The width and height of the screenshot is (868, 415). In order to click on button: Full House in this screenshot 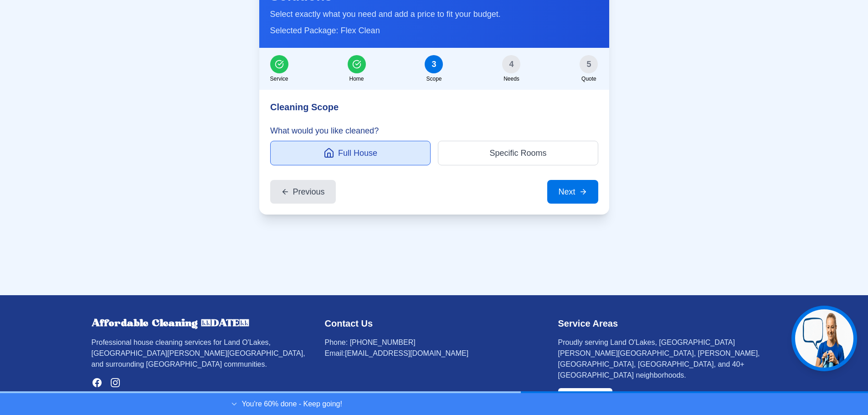, I will do `click(351, 153)`.